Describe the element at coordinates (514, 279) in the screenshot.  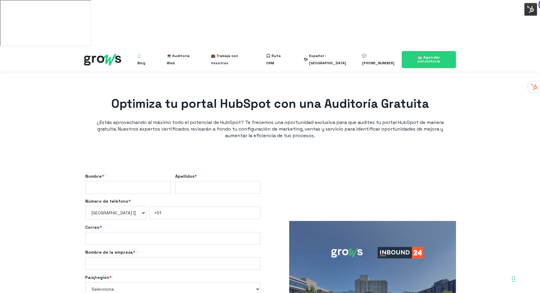
I see `div: Arrastrar` at that location.